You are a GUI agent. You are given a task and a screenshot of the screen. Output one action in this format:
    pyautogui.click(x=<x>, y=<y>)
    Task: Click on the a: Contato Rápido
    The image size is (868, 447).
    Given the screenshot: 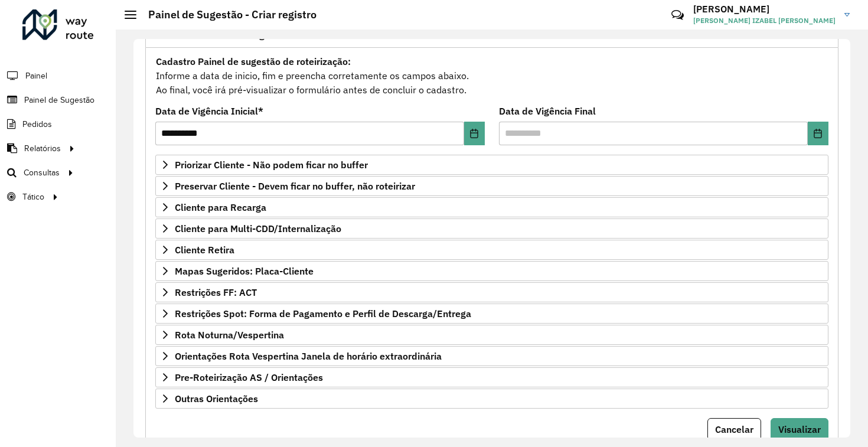 What is the action you would take?
    pyautogui.click(x=677, y=15)
    